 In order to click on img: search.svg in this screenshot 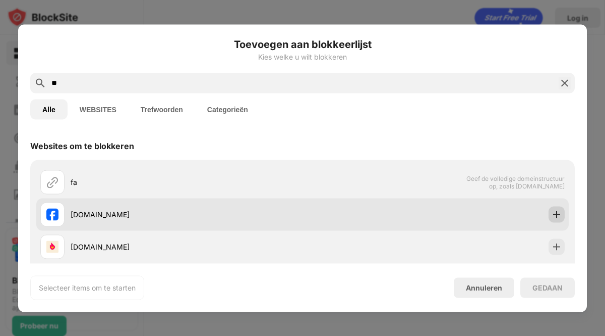, I will do `click(40, 83)`.